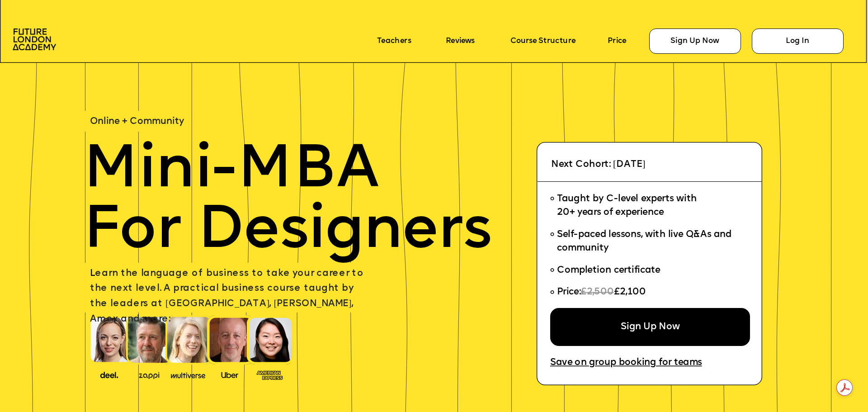 This screenshot has width=868, height=412. What do you see at coordinates (288, 231) in the screenshot?
I see `span: For Designers` at bounding box center [288, 231].